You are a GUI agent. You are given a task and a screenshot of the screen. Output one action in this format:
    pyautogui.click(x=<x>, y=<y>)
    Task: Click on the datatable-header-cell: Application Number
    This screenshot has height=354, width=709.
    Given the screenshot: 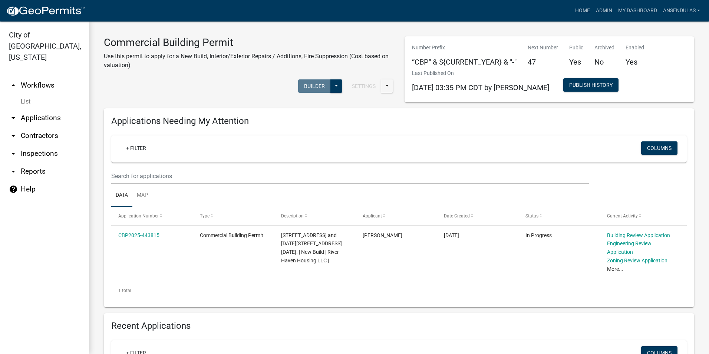 What is the action you would take?
    pyautogui.click(x=152, y=216)
    